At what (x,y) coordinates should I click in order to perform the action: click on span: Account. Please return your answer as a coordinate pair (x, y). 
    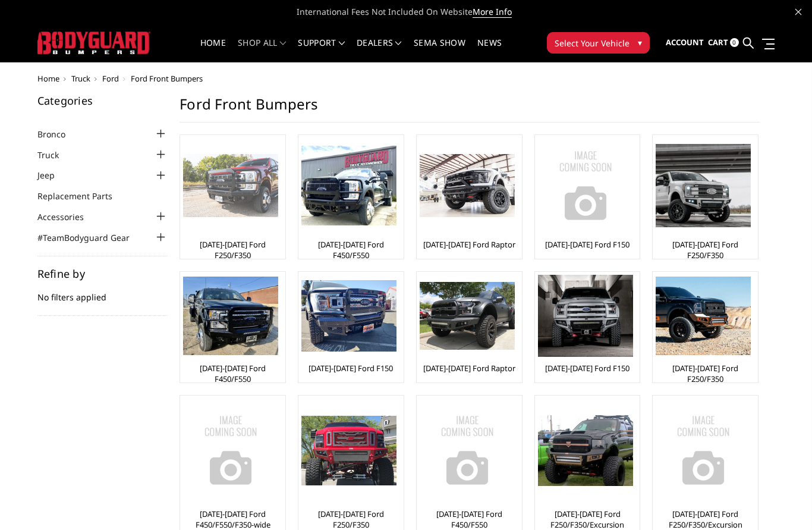
    Looking at the image, I should click on (685, 42).